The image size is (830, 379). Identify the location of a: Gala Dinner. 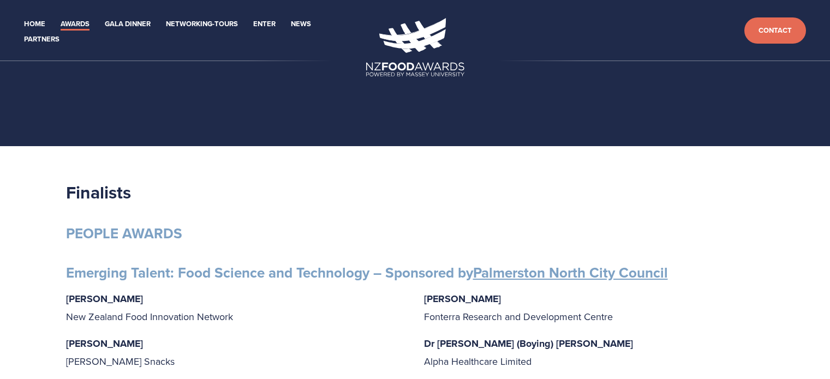
(128, 24).